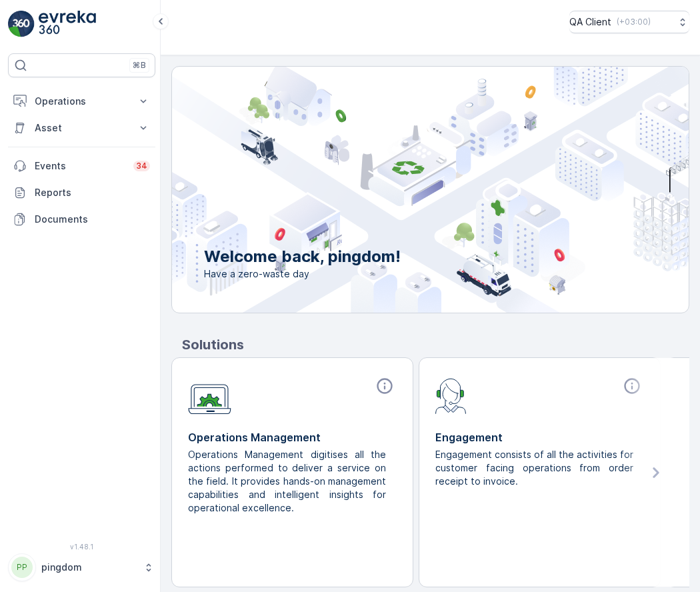  I want to click on div: PP, so click(22, 567).